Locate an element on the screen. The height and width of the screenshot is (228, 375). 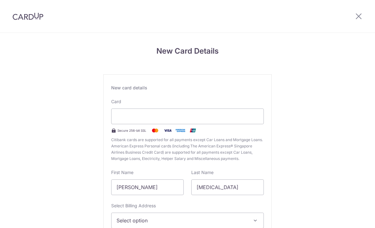
img: Mastercard is located at coordinates (155, 131).